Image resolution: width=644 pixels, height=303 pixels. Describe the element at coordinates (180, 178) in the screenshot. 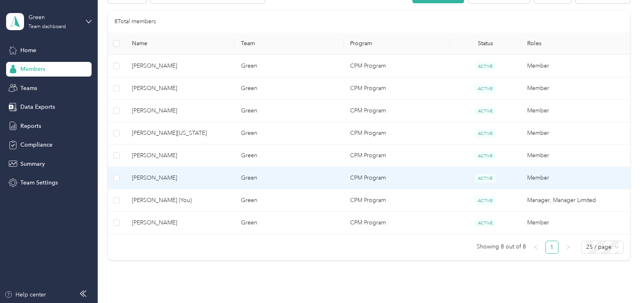

I see `td: Teandre Hamilton` at that location.